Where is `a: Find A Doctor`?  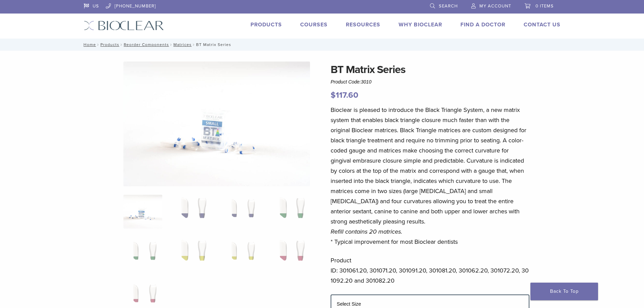
a: Find A Doctor is located at coordinates (483, 25).